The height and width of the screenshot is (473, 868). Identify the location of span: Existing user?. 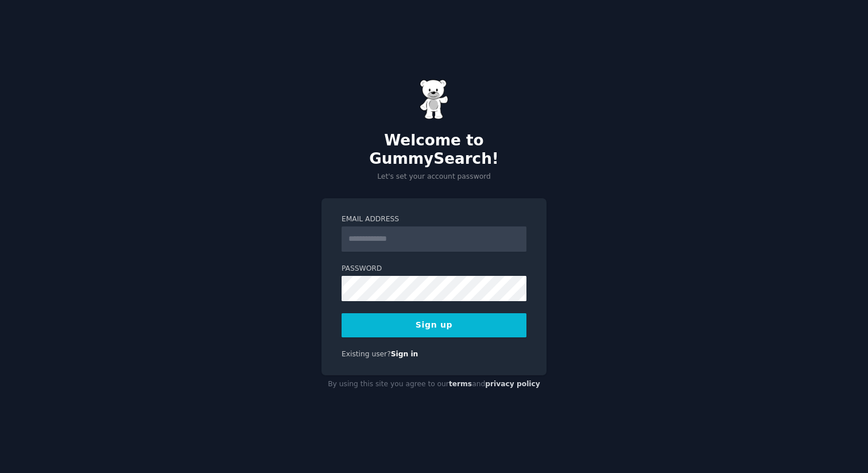
(367, 354).